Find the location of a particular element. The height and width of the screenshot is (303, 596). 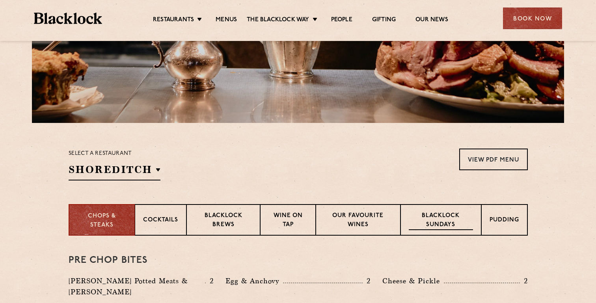

a: Our News is located at coordinates (431, 20).